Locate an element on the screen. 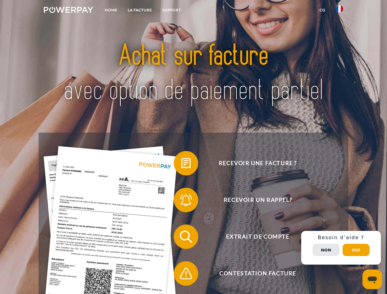 Image resolution: width=387 pixels, height=294 pixels. span: Extrait de compte is located at coordinates (257, 237).